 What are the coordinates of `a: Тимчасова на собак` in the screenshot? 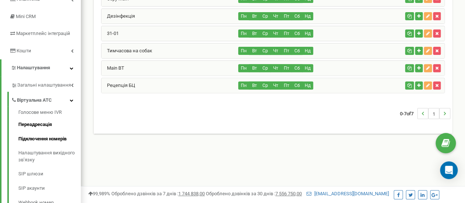 It's located at (127, 50).